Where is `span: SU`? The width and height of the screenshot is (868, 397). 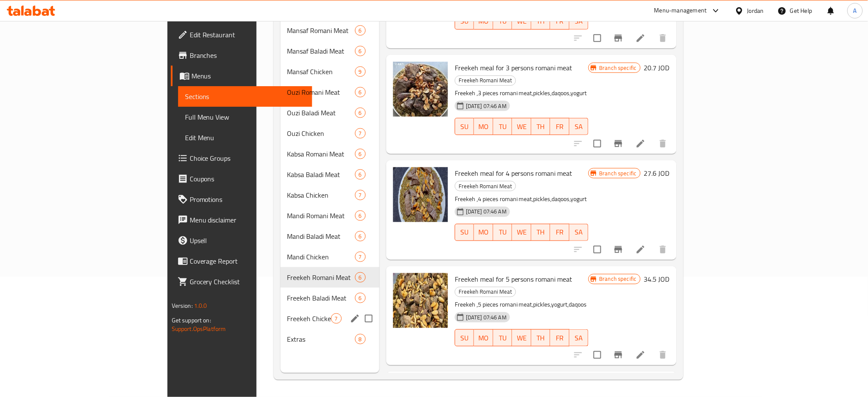 span: SU is located at coordinates (464, 232).